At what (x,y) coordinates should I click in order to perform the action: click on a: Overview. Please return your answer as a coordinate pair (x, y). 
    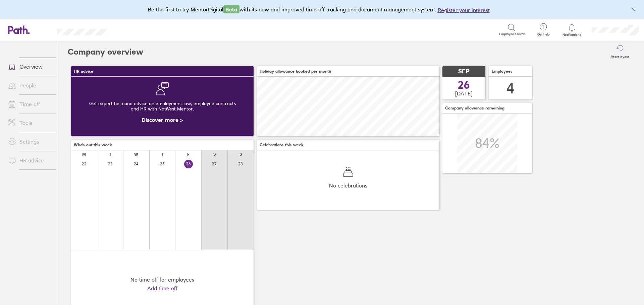
    Looking at the image, I should click on (30, 67).